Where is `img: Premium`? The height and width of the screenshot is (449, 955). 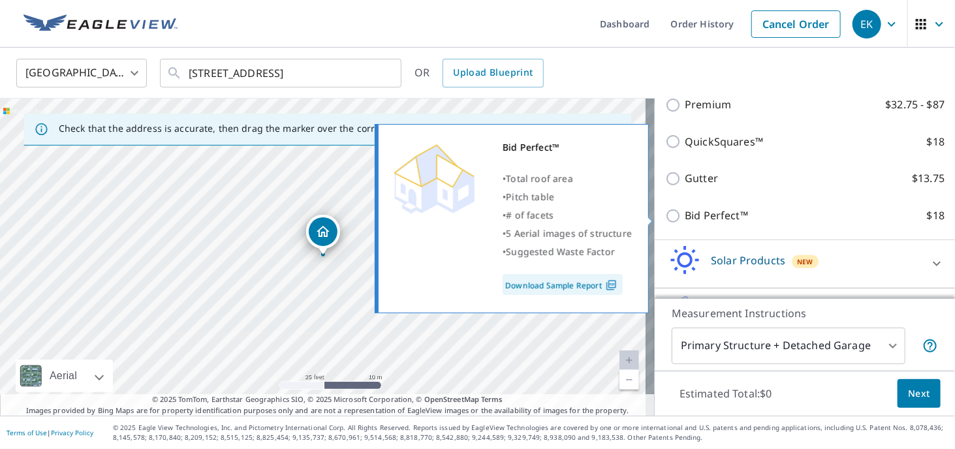 img: Premium is located at coordinates (434, 178).